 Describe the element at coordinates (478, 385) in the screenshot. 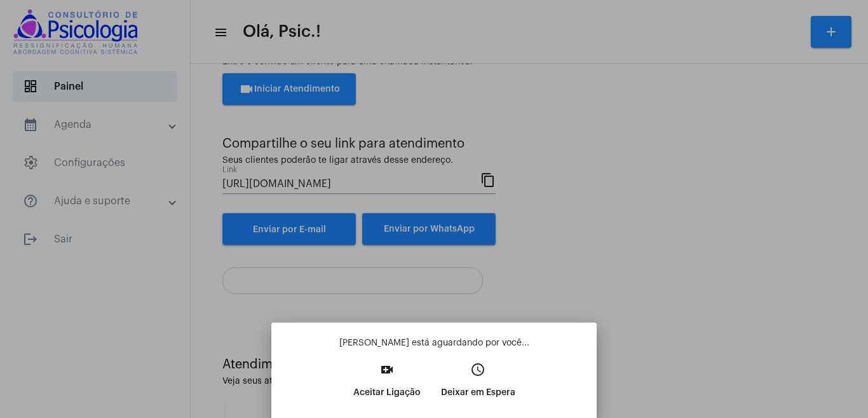

I see `button: Deixar em Espera` at that location.